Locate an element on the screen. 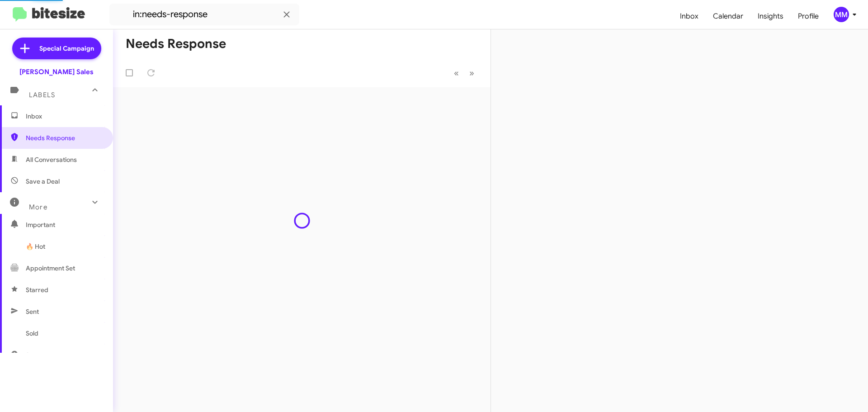 The width and height of the screenshot is (868, 412). a: Insights is located at coordinates (770, 16).